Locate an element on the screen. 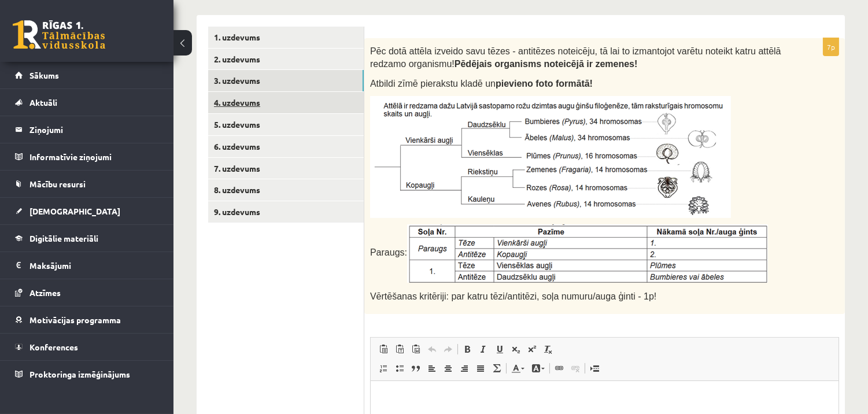 This screenshot has width=868, height=414. a: Izlīdzināt malas is located at coordinates (481, 369).